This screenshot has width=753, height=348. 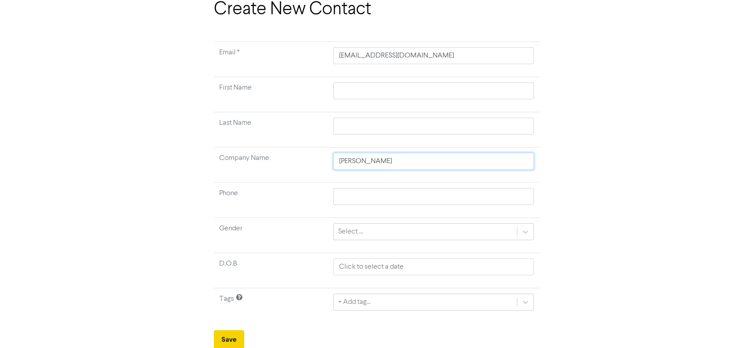 I want to click on input: Click to select a date, so click(x=434, y=267).